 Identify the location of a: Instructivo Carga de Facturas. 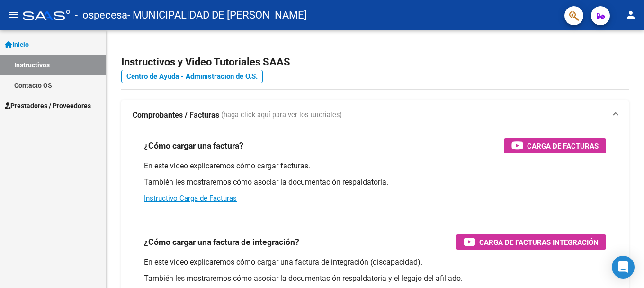
(191, 198).